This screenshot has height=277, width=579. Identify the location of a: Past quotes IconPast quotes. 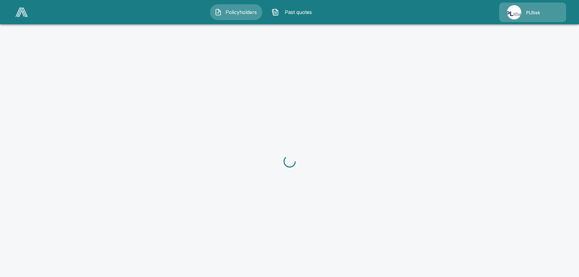
(293, 12).